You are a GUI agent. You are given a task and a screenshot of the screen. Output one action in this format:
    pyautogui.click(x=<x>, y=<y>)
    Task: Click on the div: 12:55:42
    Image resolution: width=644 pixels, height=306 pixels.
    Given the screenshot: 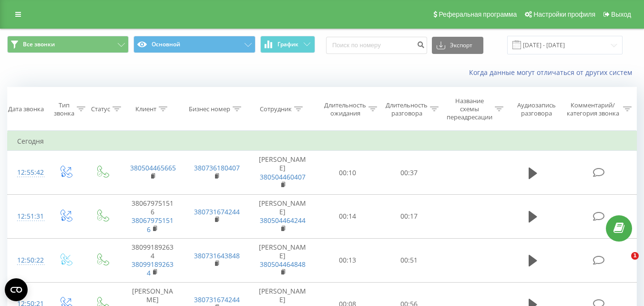 What is the action you would take?
    pyautogui.click(x=27, y=172)
    